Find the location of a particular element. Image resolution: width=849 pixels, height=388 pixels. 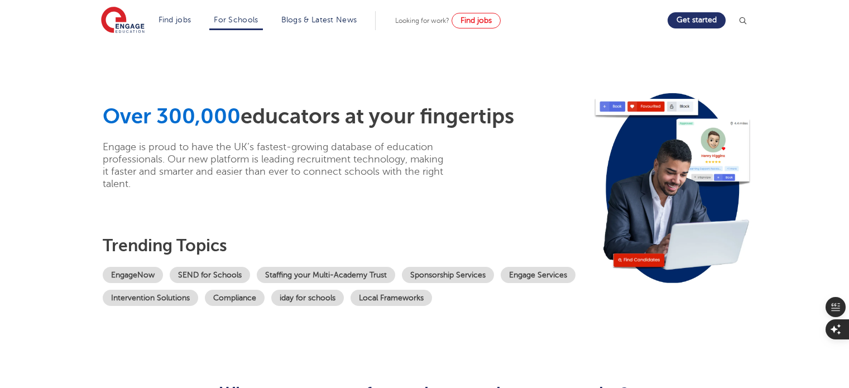

a: Engage Services is located at coordinates (538, 275).